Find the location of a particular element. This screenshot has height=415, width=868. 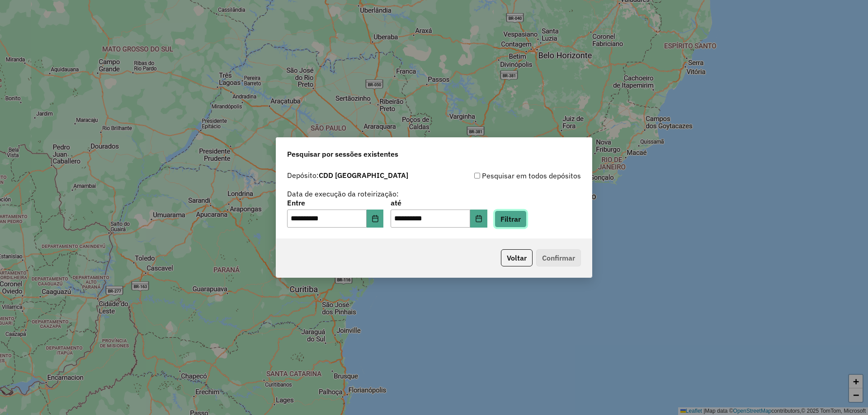

button: Filtrar is located at coordinates (511, 219).